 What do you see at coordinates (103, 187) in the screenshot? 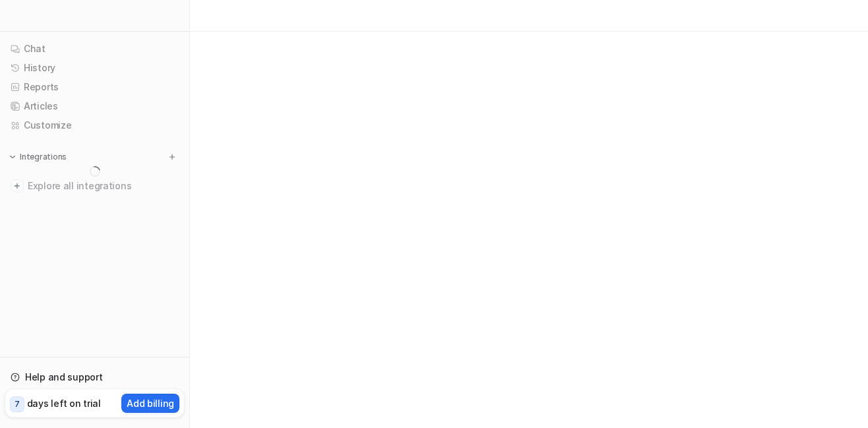
I see `span: Explore all integrations` at bounding box center [103, 187].